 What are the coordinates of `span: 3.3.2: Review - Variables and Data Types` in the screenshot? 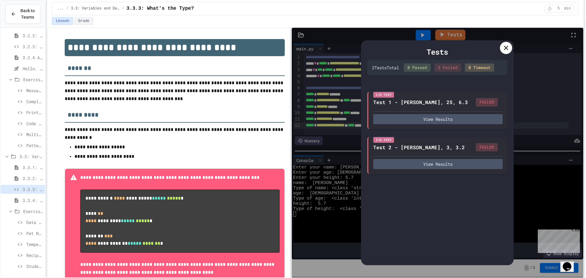 It's located at (33, 178).